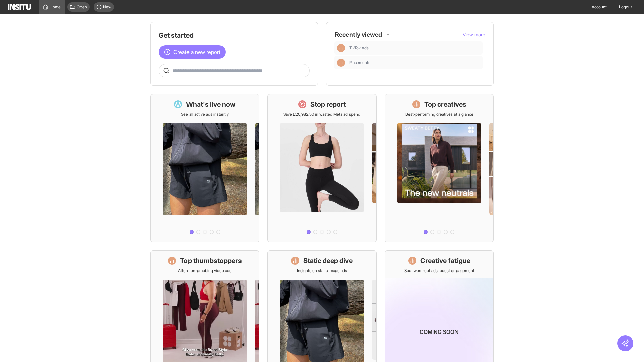 The image size is (644, 362). I want to click on h1: Stop report, so click(328, 104).